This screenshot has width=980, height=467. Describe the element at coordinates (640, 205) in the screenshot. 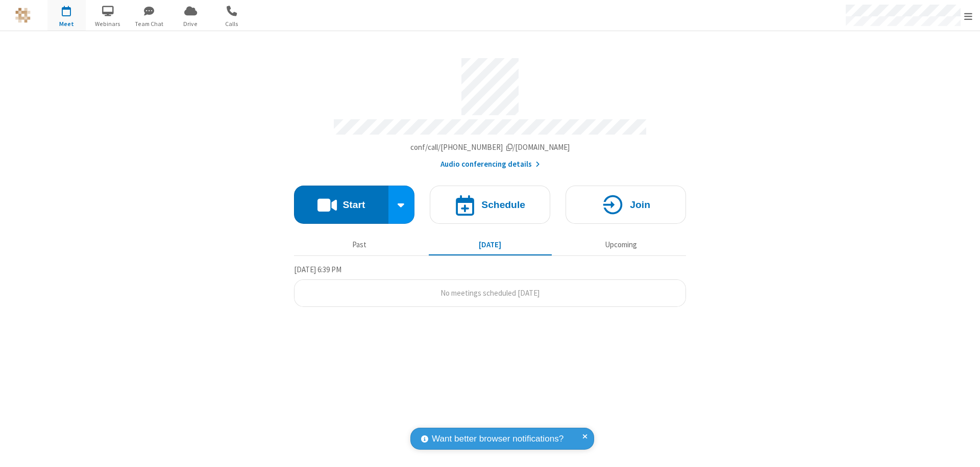

I see `h4: Join` at that location.